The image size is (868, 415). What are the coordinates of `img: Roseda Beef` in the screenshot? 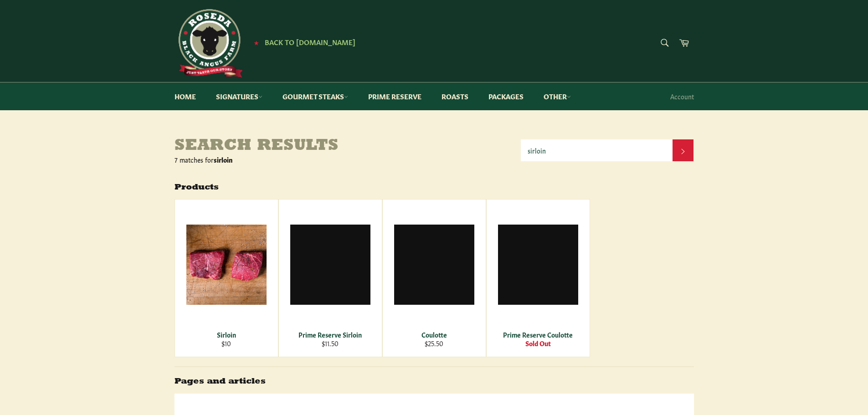 It's located at (209, 43).